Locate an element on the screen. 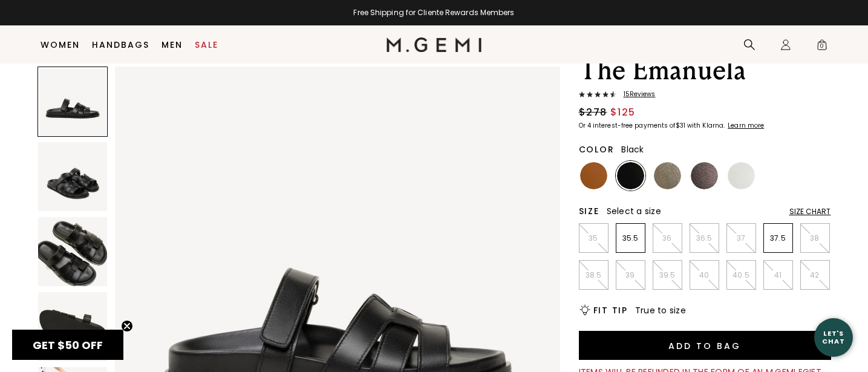 This screenshot has width=868, height=372. p: 39 is located at coordinates (630, 275).